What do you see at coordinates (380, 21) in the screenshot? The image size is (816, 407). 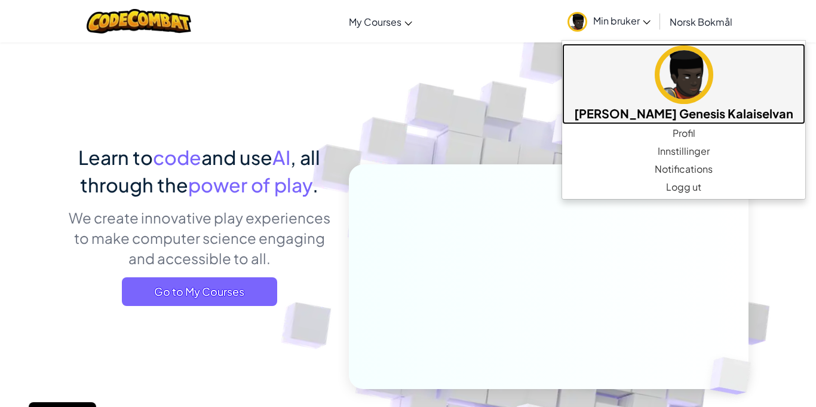 I see `a: My Courses` at bounding box center [380, 21].